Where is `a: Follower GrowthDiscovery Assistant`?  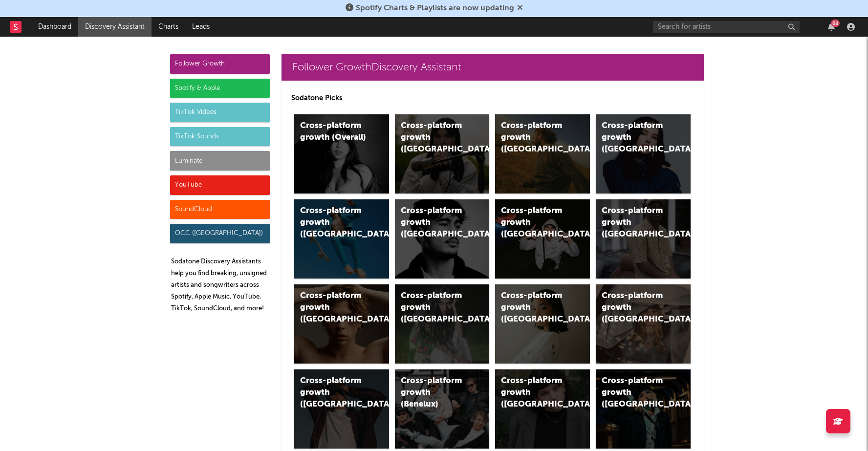
a: Follower GrowthDiscovery Assistant is located at coordinates (492, 68).